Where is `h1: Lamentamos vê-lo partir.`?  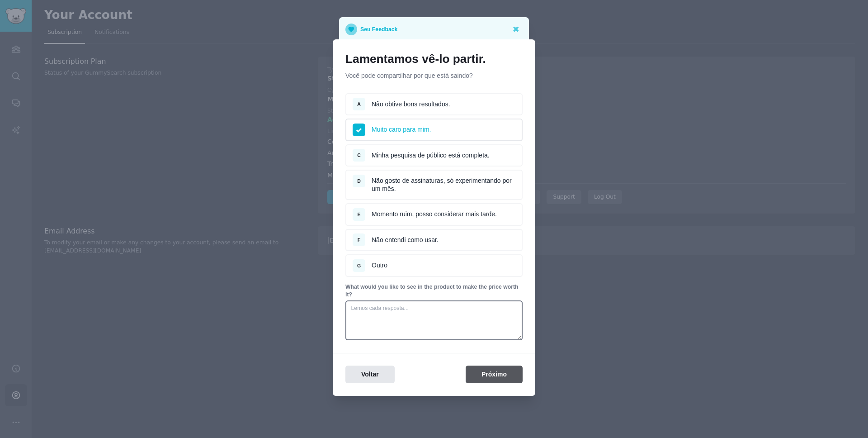
h1: Lamentamos vê-lo partir. is located at coordinates (434, 59).